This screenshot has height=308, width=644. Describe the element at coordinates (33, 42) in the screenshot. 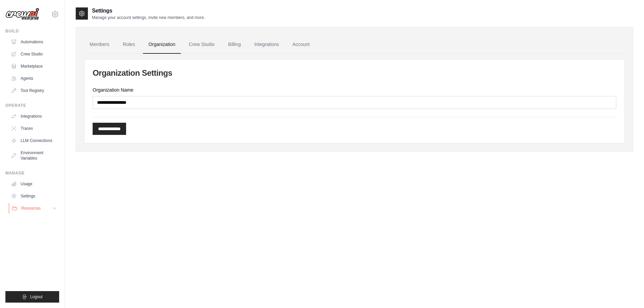

I see `a: Automations` at that location.